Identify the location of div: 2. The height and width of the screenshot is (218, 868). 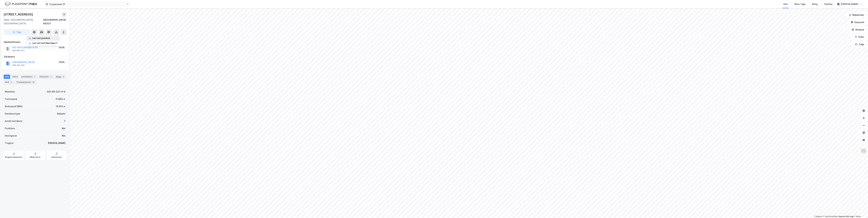
(63, 77).